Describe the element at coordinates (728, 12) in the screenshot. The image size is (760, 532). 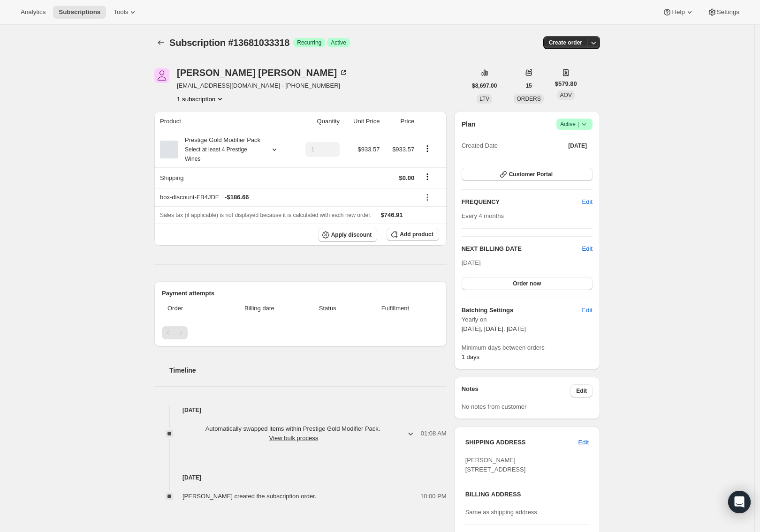
I see `span: Settings` at that location.